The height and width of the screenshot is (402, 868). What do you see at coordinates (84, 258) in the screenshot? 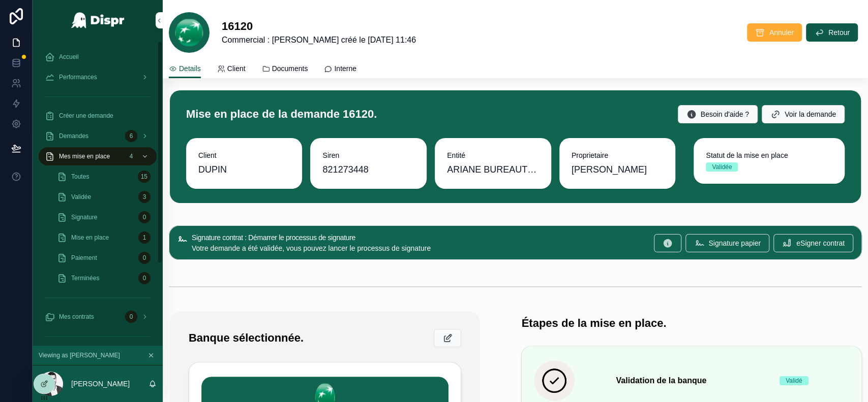
I see `span: Paiement` at bounding box center [84, 258].